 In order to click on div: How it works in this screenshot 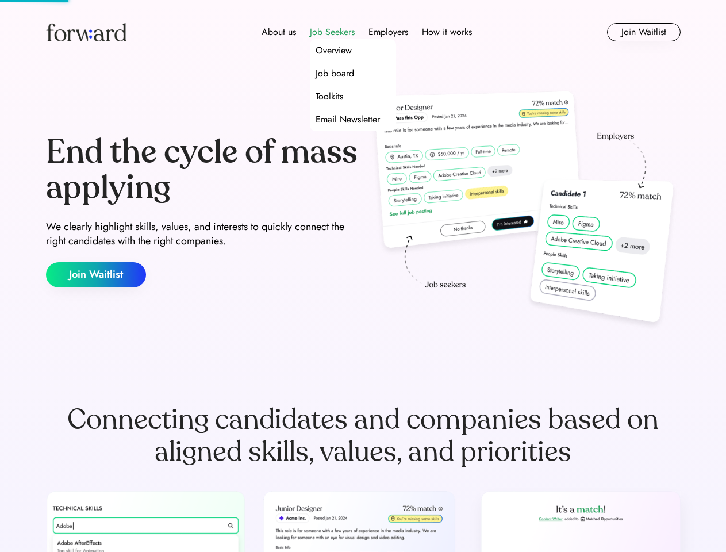, I will do `click(447, 32)`.